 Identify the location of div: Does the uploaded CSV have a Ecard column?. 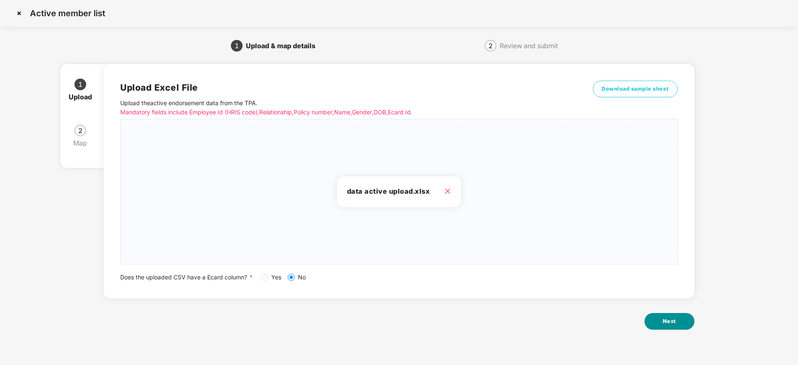
(399, 278).